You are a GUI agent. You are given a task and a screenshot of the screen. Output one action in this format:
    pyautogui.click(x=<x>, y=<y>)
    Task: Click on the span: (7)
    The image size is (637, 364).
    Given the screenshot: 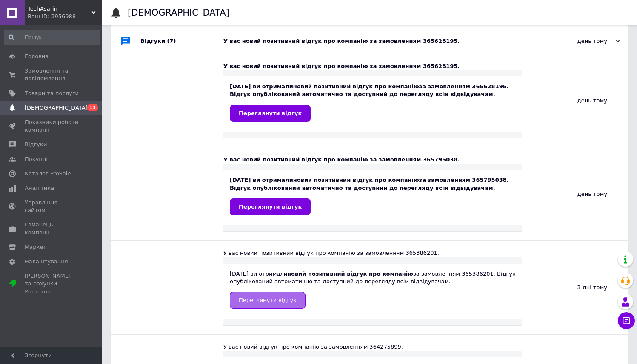 What is the action you would take?
    pyautogui.click(x=171, y=41)
    